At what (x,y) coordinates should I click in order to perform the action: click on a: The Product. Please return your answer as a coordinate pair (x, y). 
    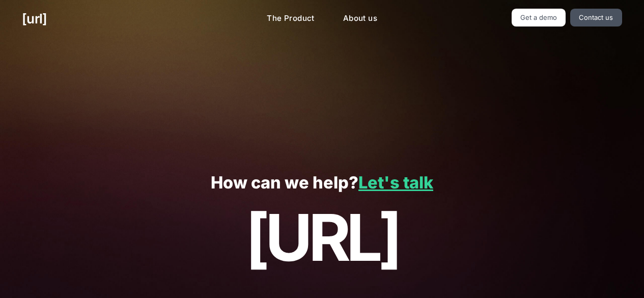
    Looking at the image, I should click on (291, 18).